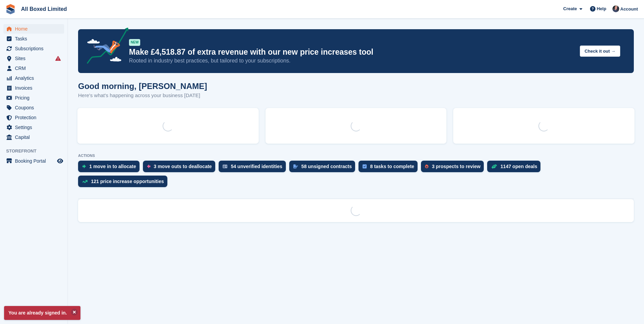 Image resolution: width=644 pixels, height=324 pixels. What do you see at coordinates (456, 166) in the screenshot?
I see `div: 3 prospects to review` at bounding box center [456, 166].